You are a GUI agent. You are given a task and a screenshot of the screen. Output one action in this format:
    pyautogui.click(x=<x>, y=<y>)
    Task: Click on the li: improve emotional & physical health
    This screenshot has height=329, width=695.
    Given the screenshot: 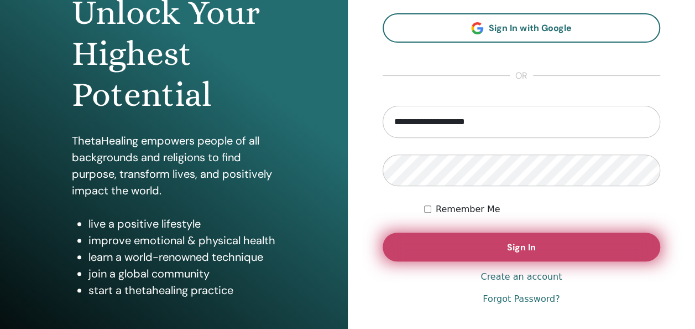 What is the action you would take?
    pyautogui.click(x=182, y=240)
    